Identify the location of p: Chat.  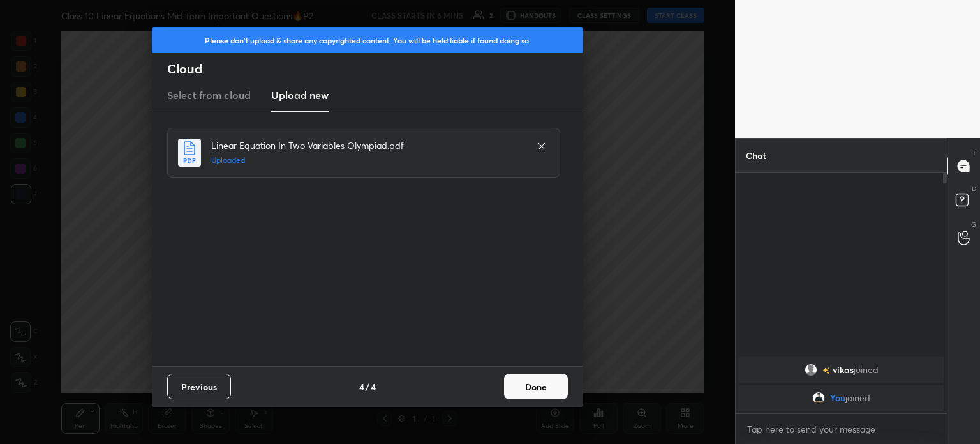
(756, 155).